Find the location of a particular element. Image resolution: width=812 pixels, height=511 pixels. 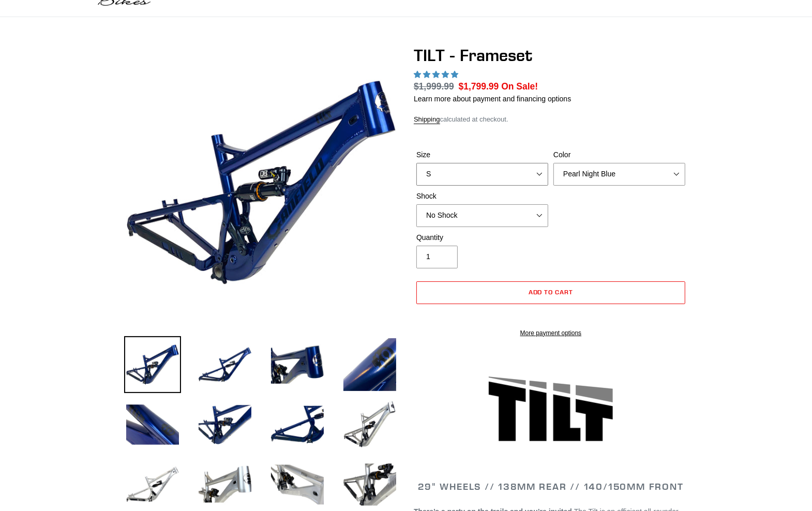

button: Add to cart is located at coordinates (551, 293).